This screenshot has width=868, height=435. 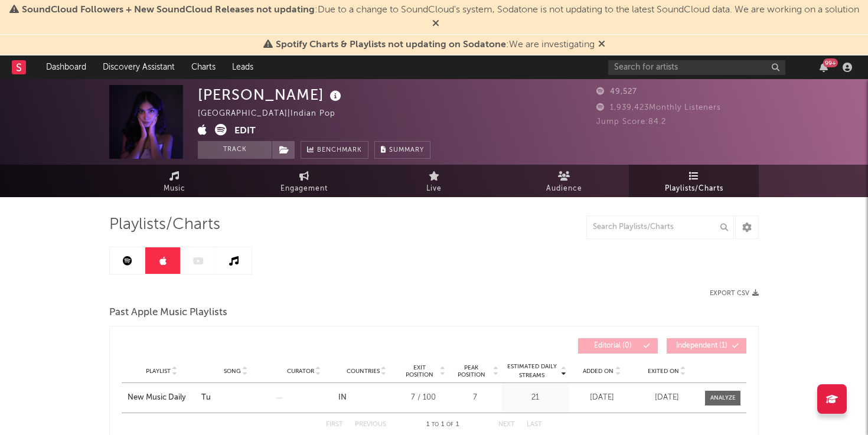 What do you see at coordinates (660, 227) in the screenshot?
I see `input: Search Playlists/Charts` at bounding box center [660, 227].